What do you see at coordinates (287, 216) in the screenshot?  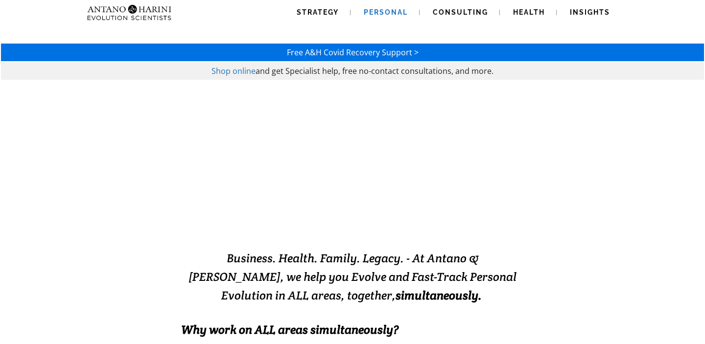 I see `strong: EVOLVING` at bounding box center [287, 216].